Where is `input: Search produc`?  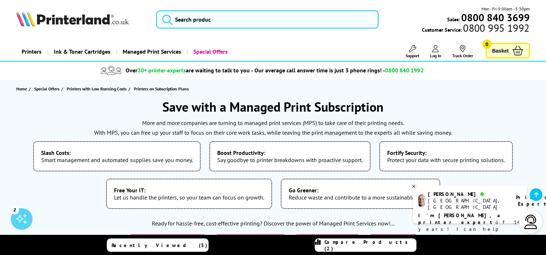
input: Search produc is located at coordinates (267, 19).